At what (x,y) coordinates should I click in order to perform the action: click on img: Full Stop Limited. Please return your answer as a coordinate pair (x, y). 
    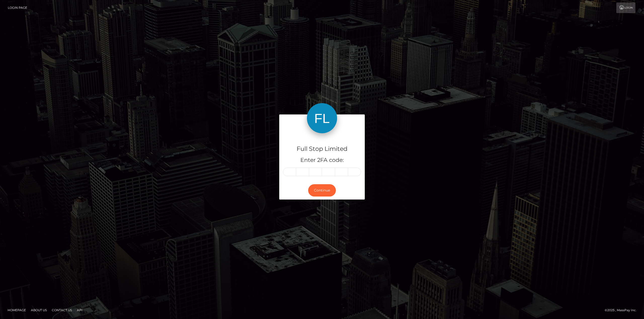
    Looking at the image, I should click on (322, 118).